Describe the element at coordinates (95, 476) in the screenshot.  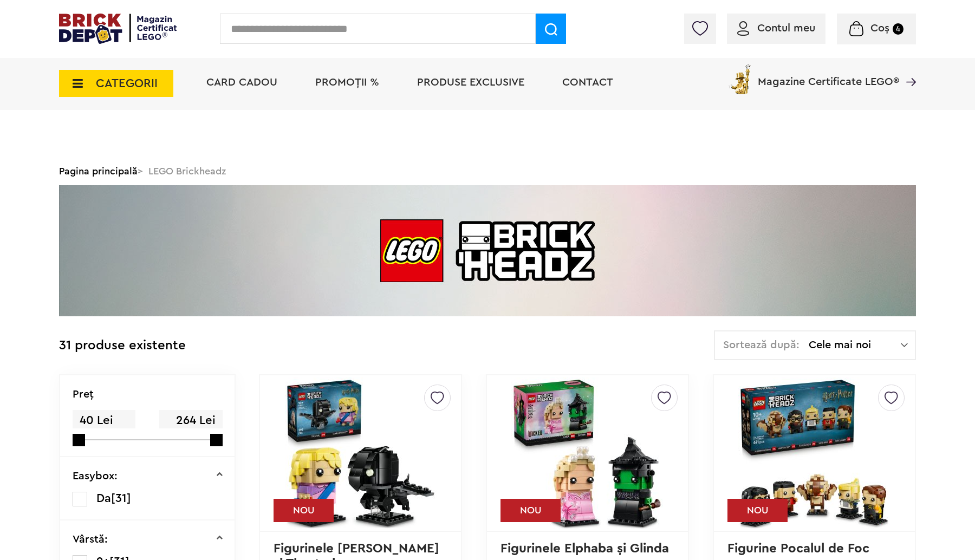
I see `p: Easybox:` at that location.